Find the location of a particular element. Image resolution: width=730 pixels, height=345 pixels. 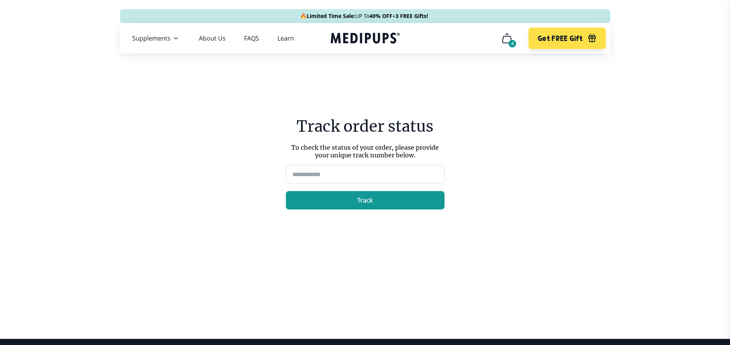

button: Track is located at coordinates (365, 200).